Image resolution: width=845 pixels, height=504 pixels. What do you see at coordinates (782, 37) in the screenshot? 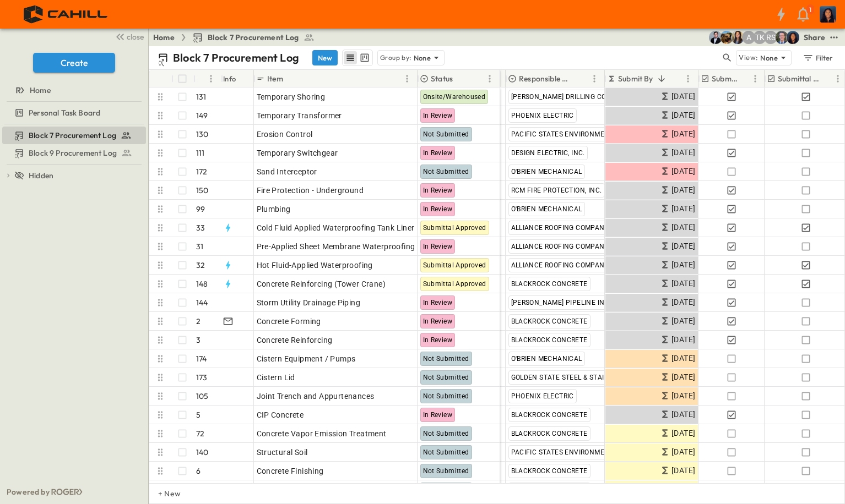
I see `img: Jared Salin (jsalin@cahill-sf.com)` at bounding box center [782, 37].